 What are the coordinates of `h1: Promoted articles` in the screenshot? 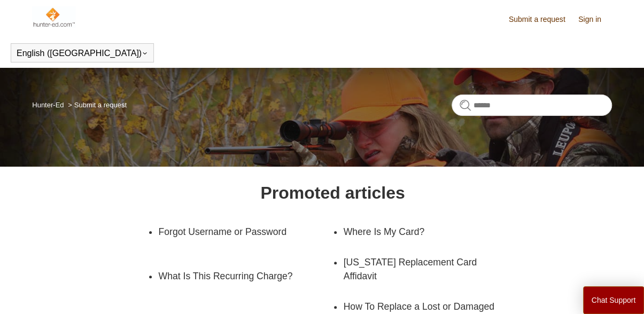 It's located at (332, 193).